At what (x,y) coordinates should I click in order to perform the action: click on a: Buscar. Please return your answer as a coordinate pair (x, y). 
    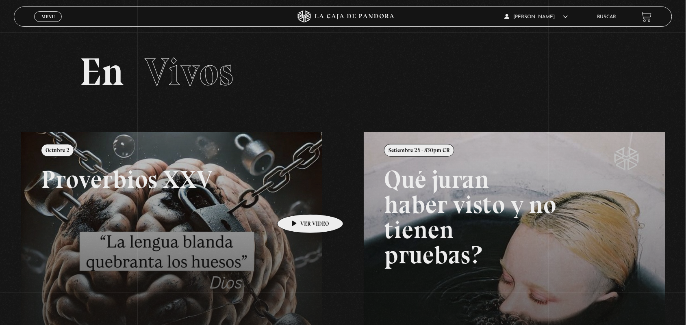
    Looking at the image, I should click on (607, 17).